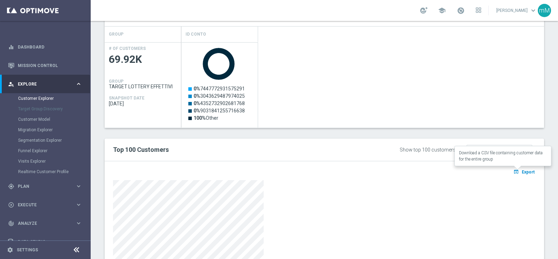 The width and height of the screenshot is (558, 259). I want to click on div: play_circle_outline Execute keyboard_arrow_right, so click(45, 205).